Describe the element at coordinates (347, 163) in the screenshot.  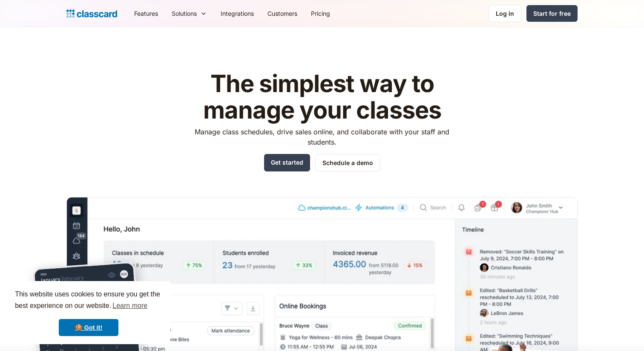
I see `a: Schedule a demo` at that location.